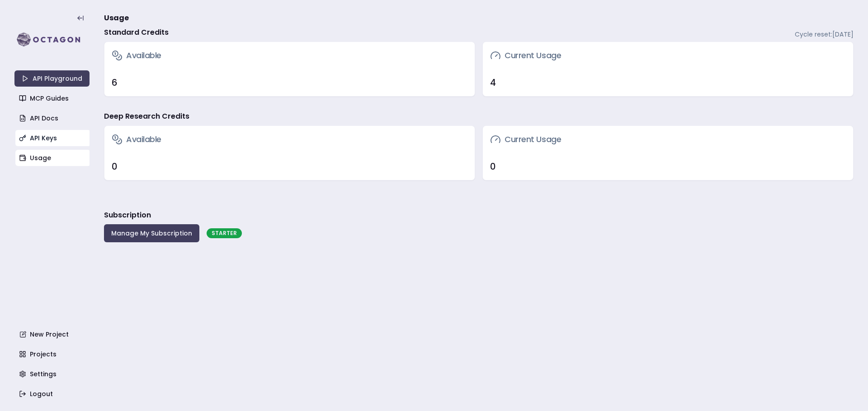  Describe the element at coordinates (224, 233) in the screenshot. I see `div: STARTER` at that location.